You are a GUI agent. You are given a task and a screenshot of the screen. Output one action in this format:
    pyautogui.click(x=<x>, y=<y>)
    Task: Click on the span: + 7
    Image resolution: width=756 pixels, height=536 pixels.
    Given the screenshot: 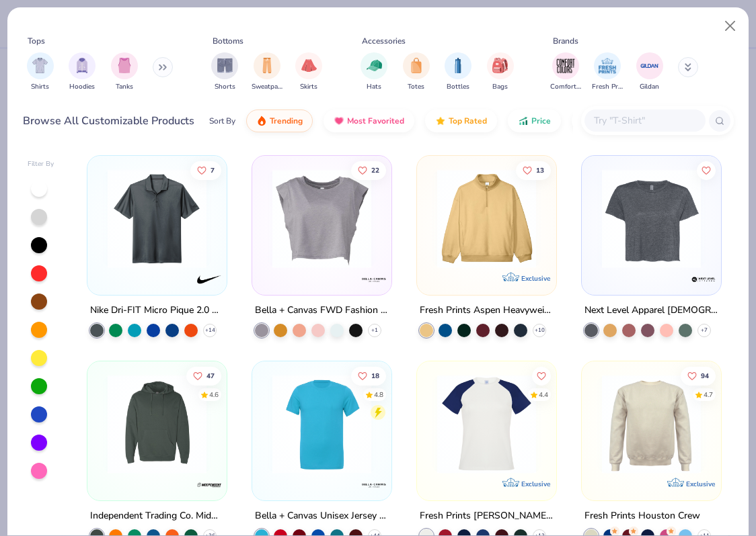 What is the action you would take?
    pyautogui.click(x=703, y=331)
    